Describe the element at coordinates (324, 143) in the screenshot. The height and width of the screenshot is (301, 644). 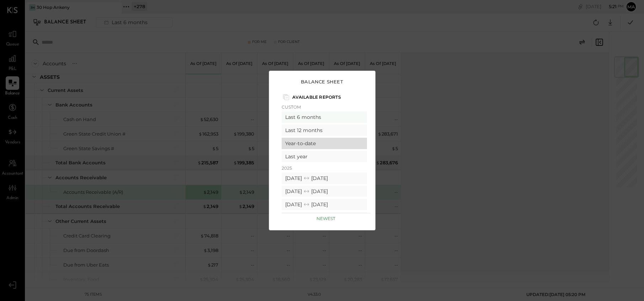
I see `div: Year-to-date` at that location.